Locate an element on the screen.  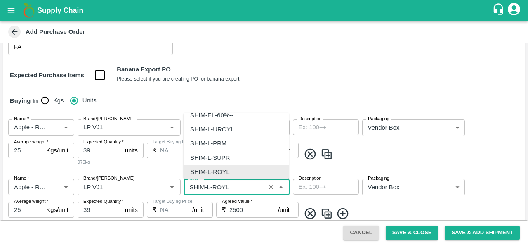
div: SHIM-L-SUPR is located at coordinates (210, 158).